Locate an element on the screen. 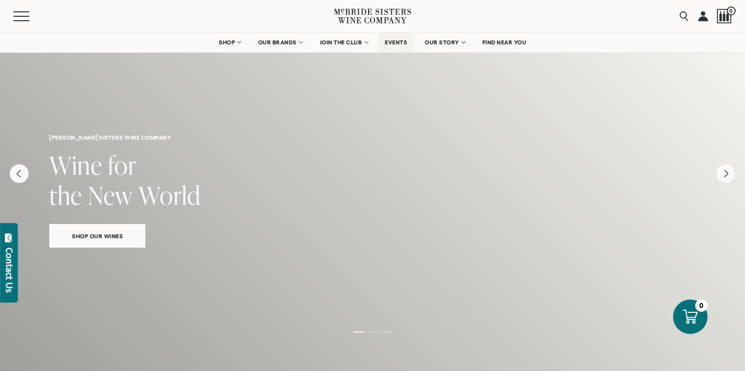  span: 0 is located at coordinates (732, 11).